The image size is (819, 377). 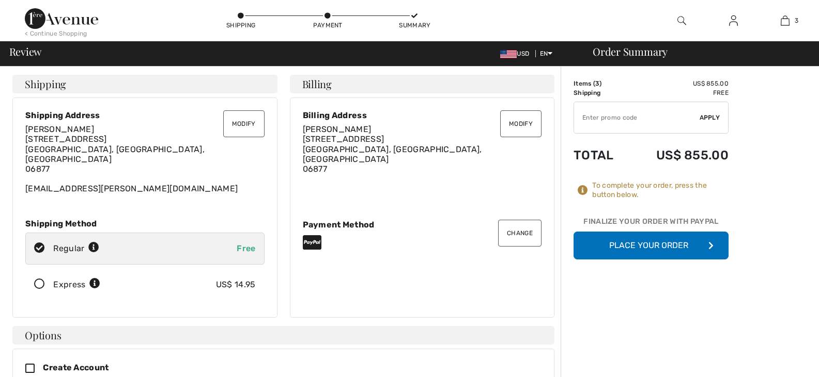 I want to click on td: Total, so click(x=601, y=155).